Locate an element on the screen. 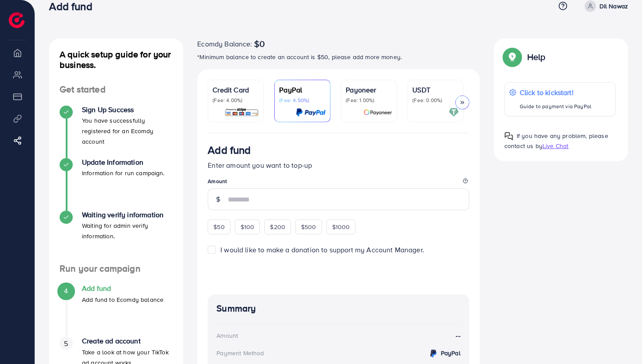  p: Waiting for admin verify information. is located at coordinates (127, 231).